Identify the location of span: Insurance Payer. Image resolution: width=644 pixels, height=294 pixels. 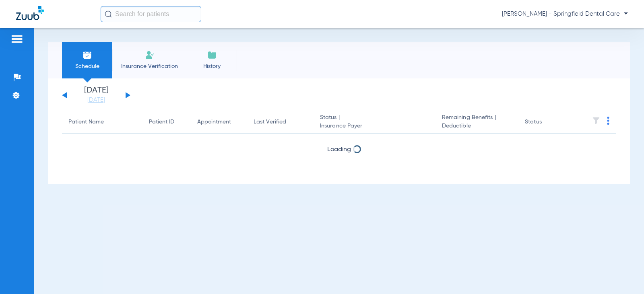
(375, 126).